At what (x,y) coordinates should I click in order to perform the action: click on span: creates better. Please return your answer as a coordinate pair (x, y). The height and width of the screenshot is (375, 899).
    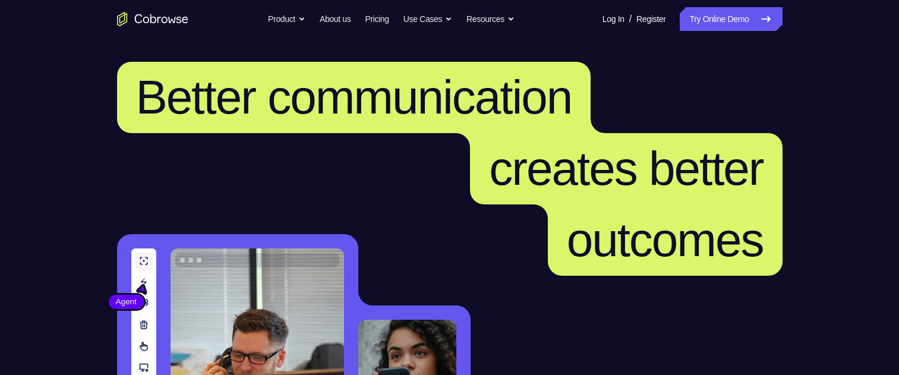
    Looking at the image, I should click on (626, 168).